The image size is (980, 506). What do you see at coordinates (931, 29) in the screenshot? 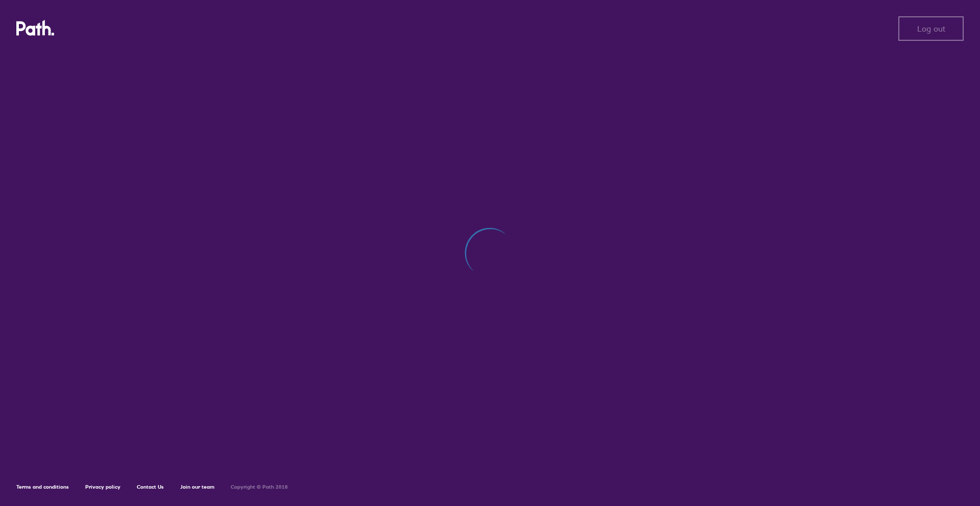
I see `span: Log out` at bounding box center [931, 29].